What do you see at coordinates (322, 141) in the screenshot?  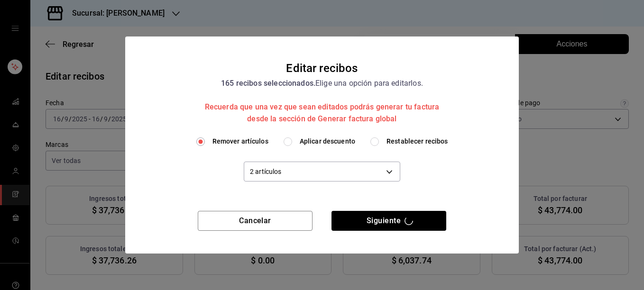 I see `div: editionType` at bounding box center [322, 141].